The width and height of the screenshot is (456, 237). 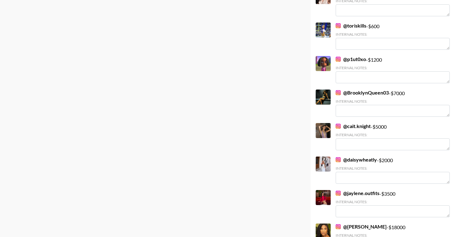 What do you see at coordinates (351, 59) in the screenshot?
I see `a: @p1ut0xo` at bounding box center [351, 59].